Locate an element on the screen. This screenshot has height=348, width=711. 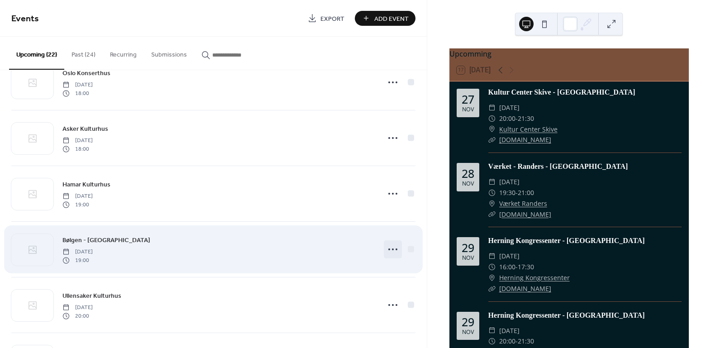
div: 28 is located at coordinates (468, 173).